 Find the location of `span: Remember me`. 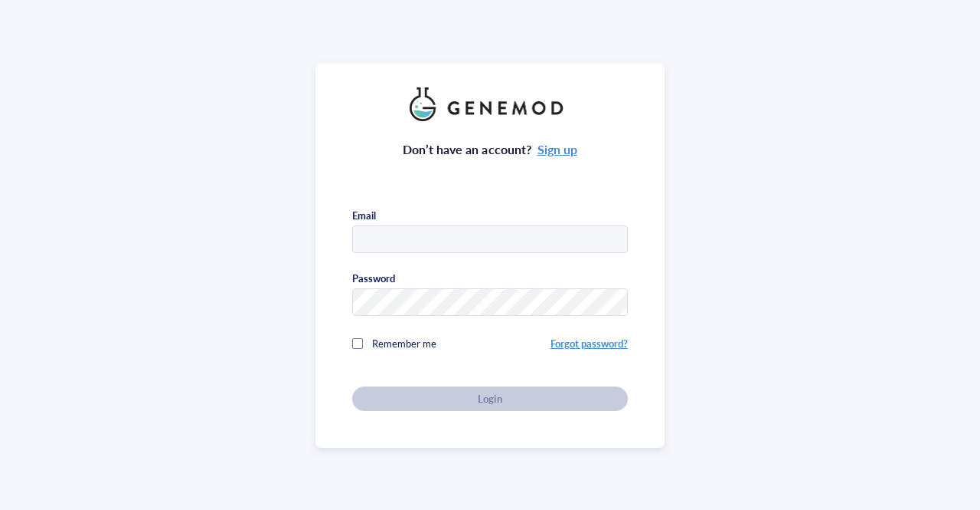

span: Remember me is located at coordinates (404, 343).